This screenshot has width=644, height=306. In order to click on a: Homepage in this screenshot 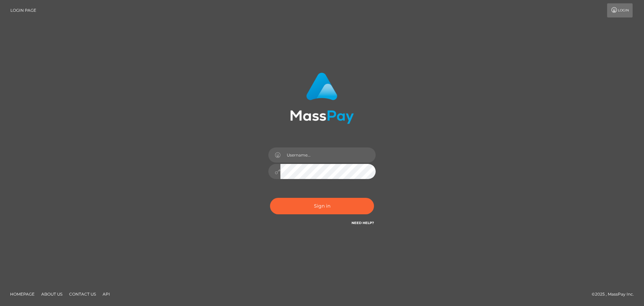, I will do `click(22, 294)`.